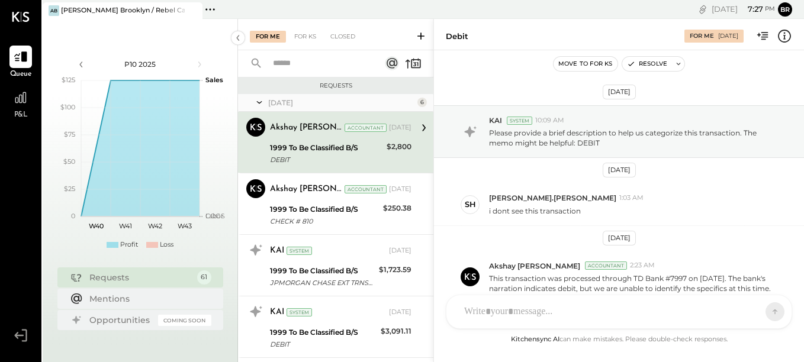 This screenshot has width=804, height=362. I want to click on p: i dont see this transaction, so click(535, 211).